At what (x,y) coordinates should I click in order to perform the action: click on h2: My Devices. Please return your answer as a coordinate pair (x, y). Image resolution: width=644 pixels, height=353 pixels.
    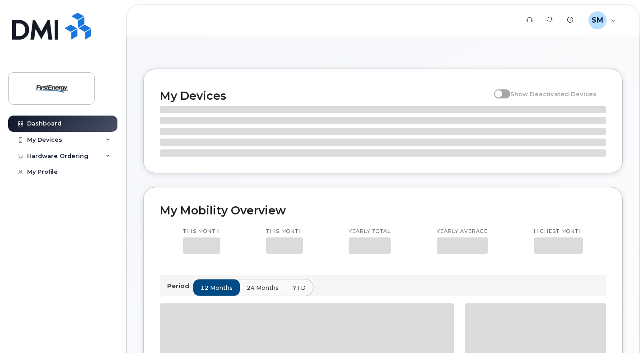
    Looking at the image, I should click on (324, 96).